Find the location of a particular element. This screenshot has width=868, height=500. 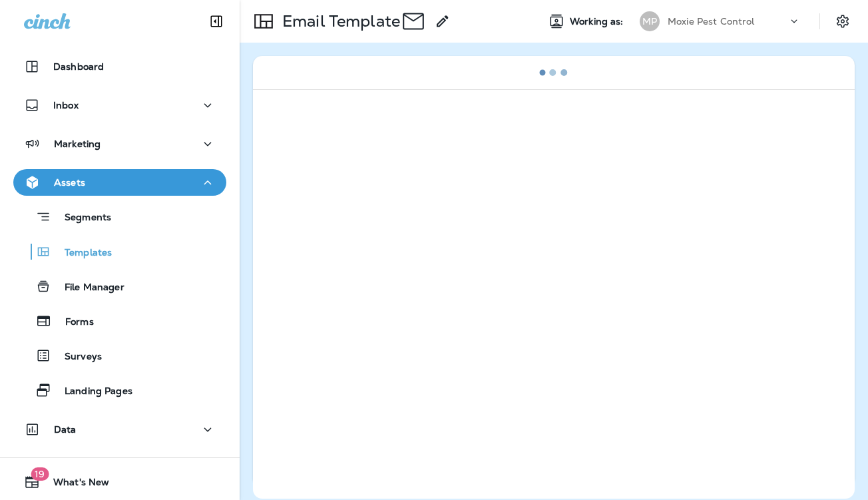

button: Templates is located at coordinates (120, 252).